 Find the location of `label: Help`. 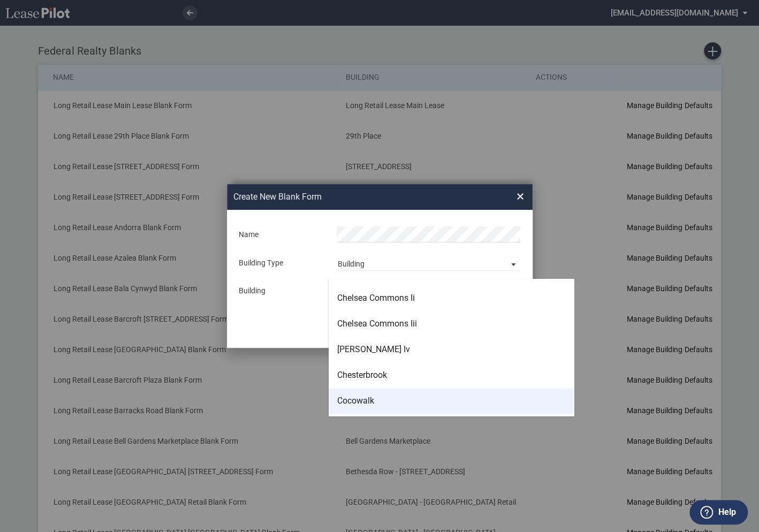

label: Help is located at coordinates (726, 512).